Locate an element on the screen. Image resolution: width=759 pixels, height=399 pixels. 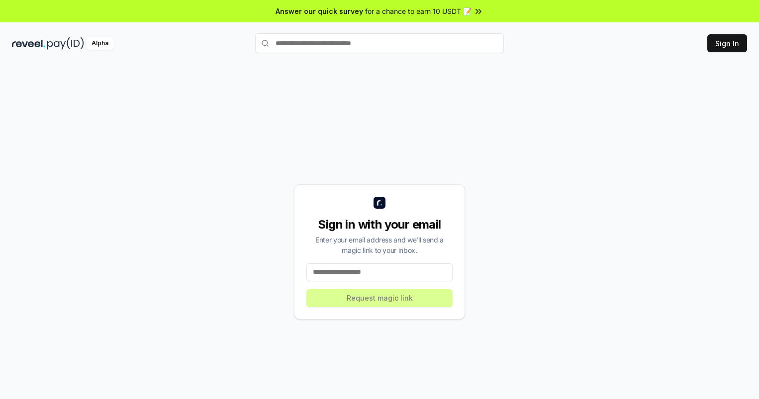
div: Sign in with your email is located at coordinates (380, 225).